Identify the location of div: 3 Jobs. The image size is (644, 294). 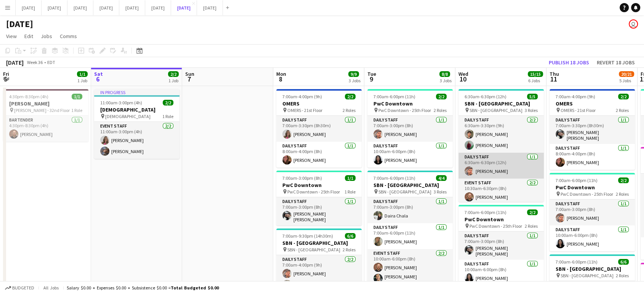
(445, 80).